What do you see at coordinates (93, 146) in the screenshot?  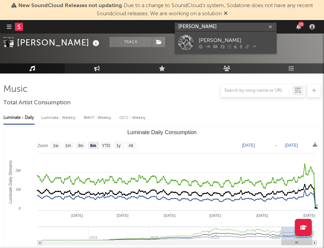 I see `text: 6m` at bounding box center [93, 146].